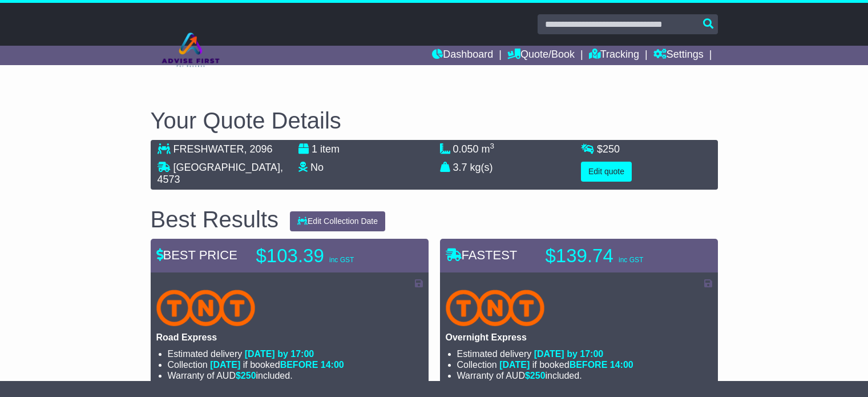  What do you see at coordinates (215, 220) in the screenshot?
I see `div: Best Results` at bounding box center [215, 220].